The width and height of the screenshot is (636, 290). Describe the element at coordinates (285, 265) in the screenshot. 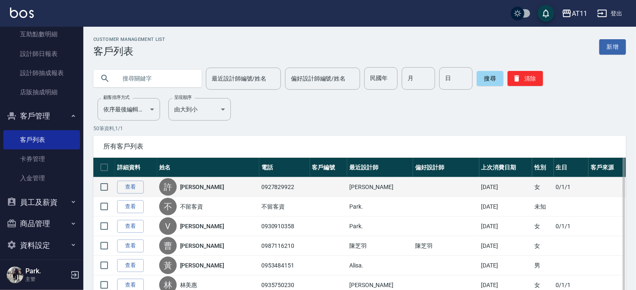

I see `td: 0953484151` at that location.